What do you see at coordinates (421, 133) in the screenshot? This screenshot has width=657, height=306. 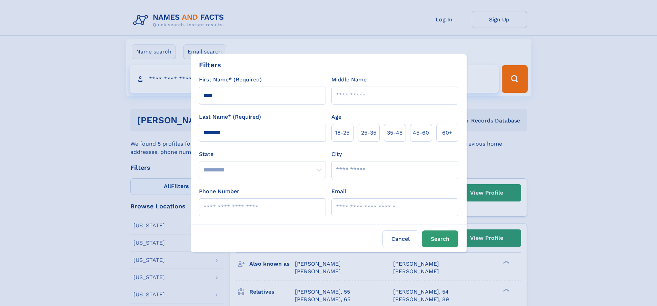 I see `span: 45‑60` at bounding box center [421, 133].